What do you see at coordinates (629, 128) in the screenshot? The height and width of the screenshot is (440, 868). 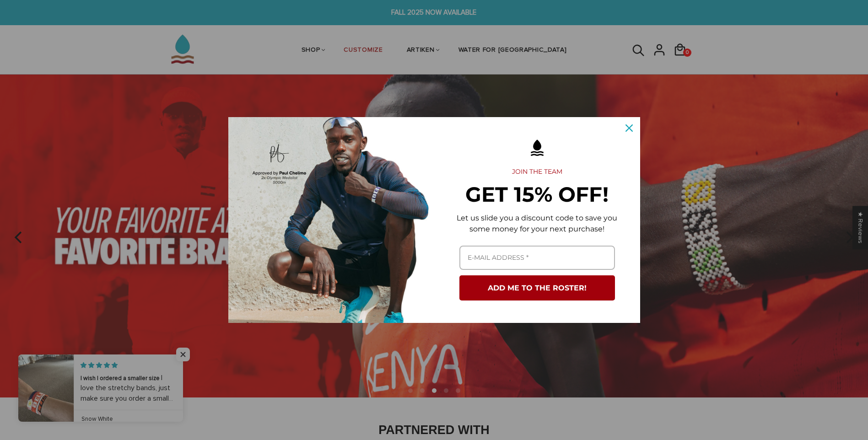 I see `button: Close` at bounding box center [629, 128].